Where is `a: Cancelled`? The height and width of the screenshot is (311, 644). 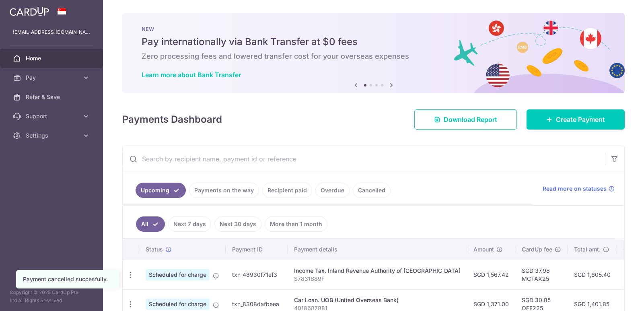 a: Cancelled is located at coordinates (372, 190).